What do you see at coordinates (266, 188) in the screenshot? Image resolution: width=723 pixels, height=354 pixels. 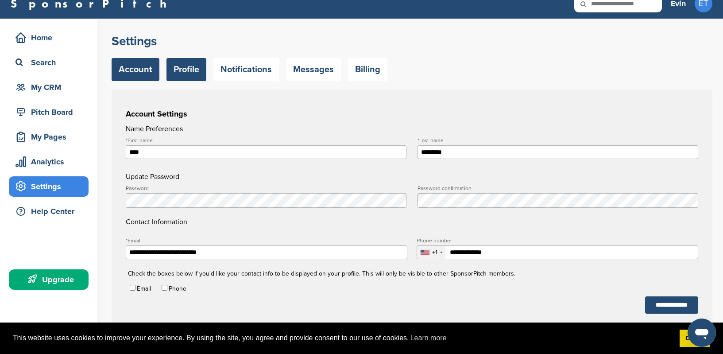 I see `label: Password` at bounding box center [266, 188].